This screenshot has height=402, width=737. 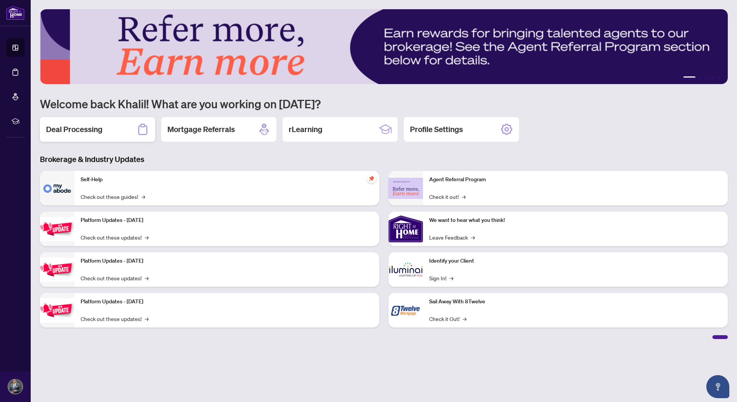 I want to click on a: Check it Out!→, so click(x=448, y=319).